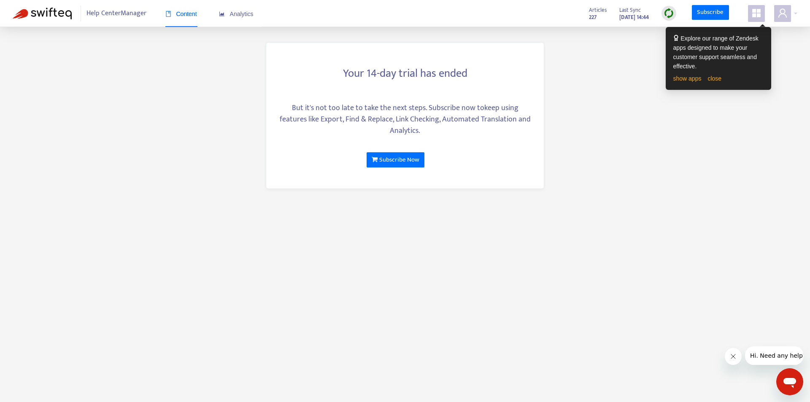  What do you see at coordinates (782, 13) in the screenshot?
I see `span: user` at bounding box center [782, 13].